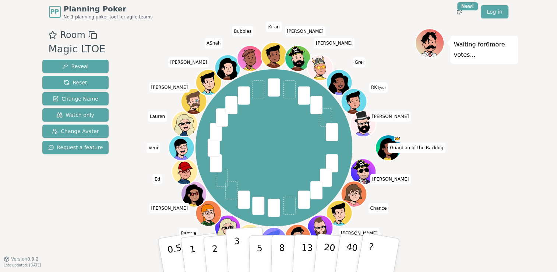 This screenshot has width=557, height=272. What do you see at coordinates (75, 82) in the screenshot?
I see `button: Reset` at bounding box center [75, 82].